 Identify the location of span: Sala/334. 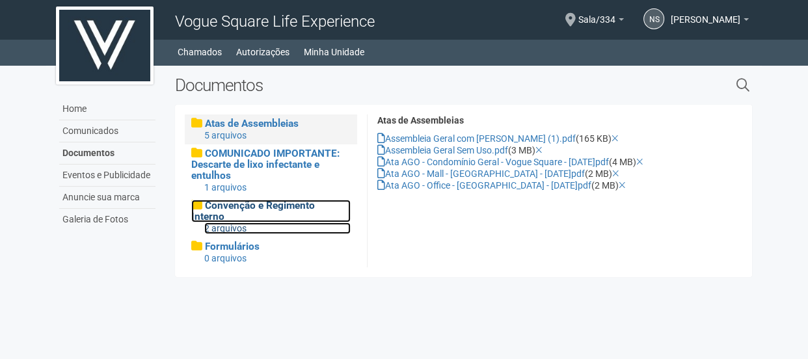
(597, 13).